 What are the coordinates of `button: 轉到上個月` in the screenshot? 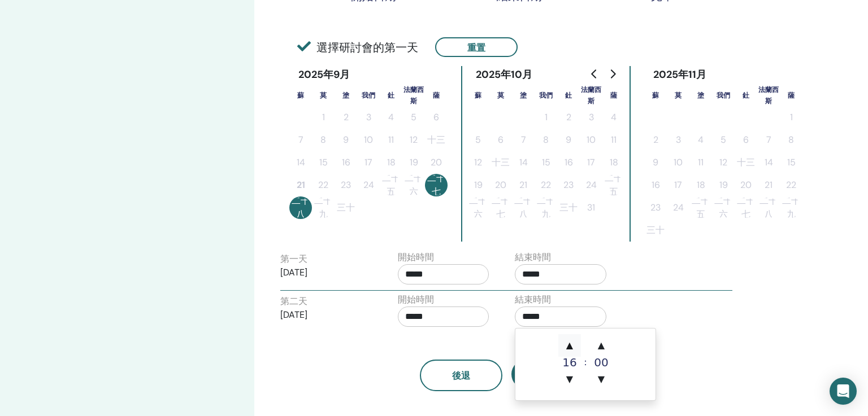 It's located at (595, 74).